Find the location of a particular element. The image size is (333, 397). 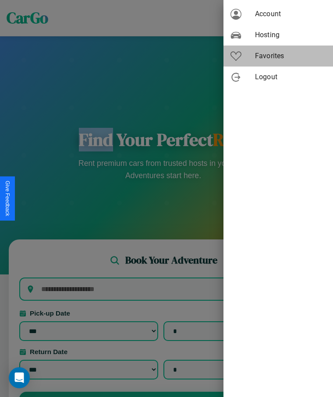

div: Logout is located at coordinates (278, 77).